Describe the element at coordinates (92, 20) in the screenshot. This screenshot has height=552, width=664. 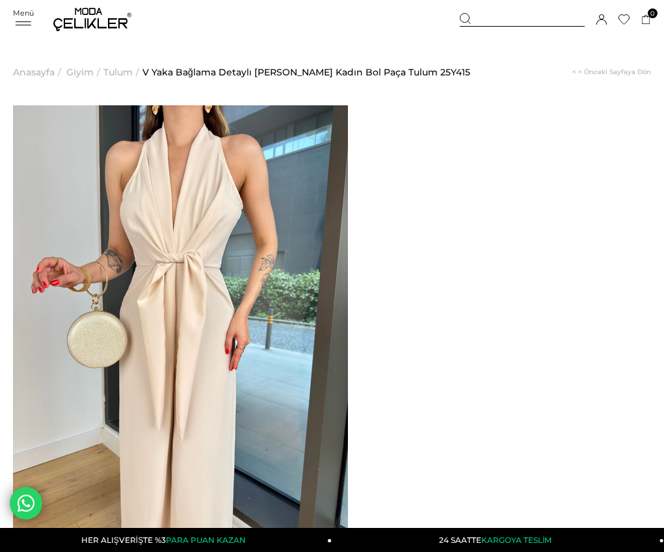
I see `img: logo` at that location.